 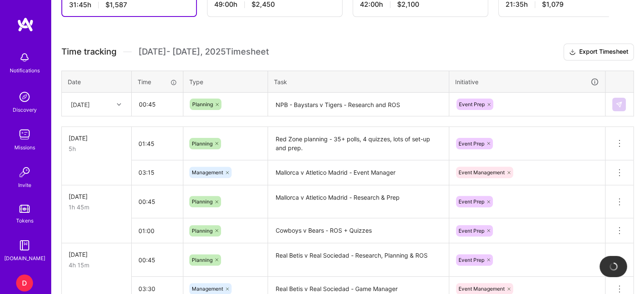 What do you see at coordinates (619, 104) in the screenshot?
I see `div: null` at bounding box center [619, 104].